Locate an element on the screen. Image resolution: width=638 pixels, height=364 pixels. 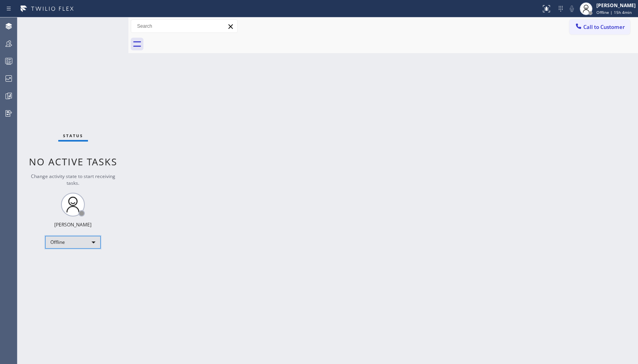
span: Call to Customer is located at coordinates (604, 27).